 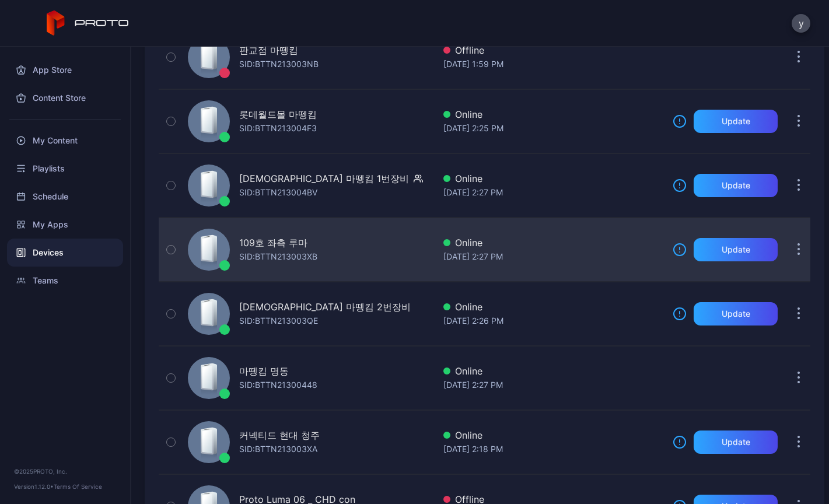 I want to click on div: 판교점 마뗑킴, so click(x=269, y=50).